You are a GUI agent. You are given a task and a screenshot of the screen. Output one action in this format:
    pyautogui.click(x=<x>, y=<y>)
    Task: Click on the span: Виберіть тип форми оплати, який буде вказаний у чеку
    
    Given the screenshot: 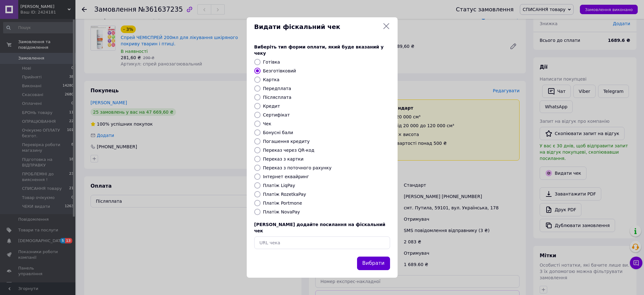 What is the action you would take?
    pyautogui.click(x=319, y=50)
    